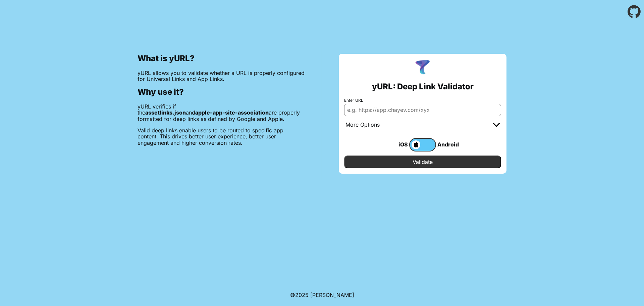 This screenshot has width=644, height=306. I want to click on h2: What is yURL?, so click(221, 59).